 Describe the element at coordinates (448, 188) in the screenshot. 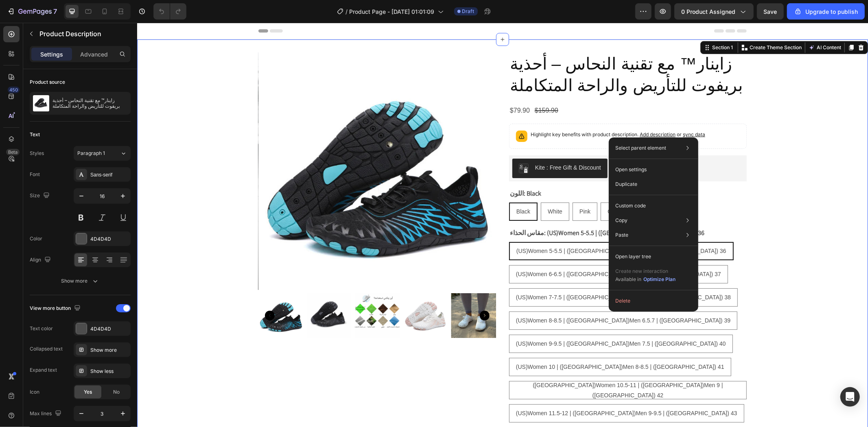

I see `span: Pink` at that location.